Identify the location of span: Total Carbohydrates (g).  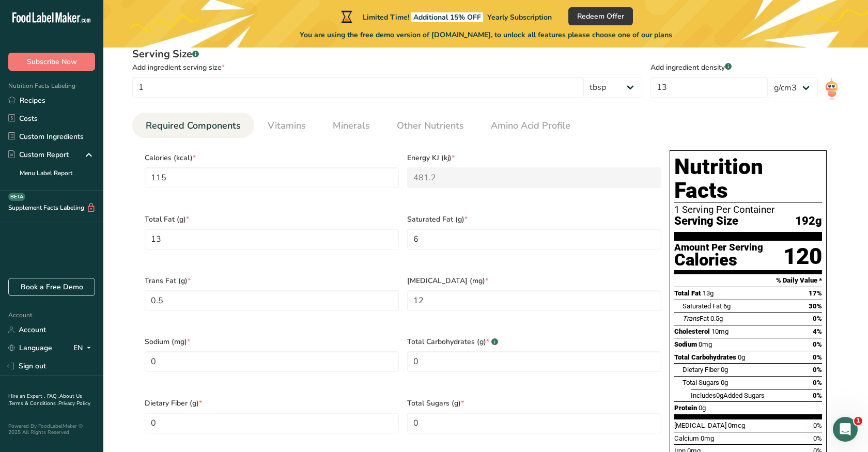
(535, 342).